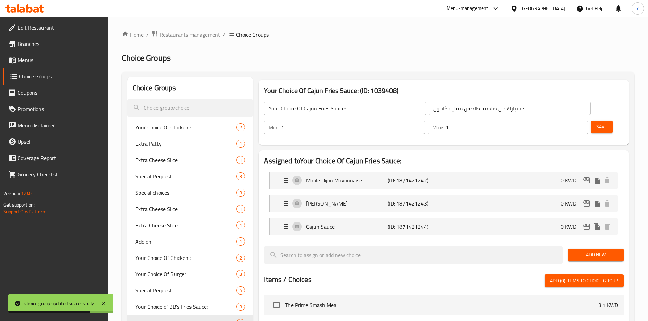 This screenshot has height=321, width=648. Describe the element at coordinates (60, 142) in the screenshot. I see `span: Upsell` at that location.